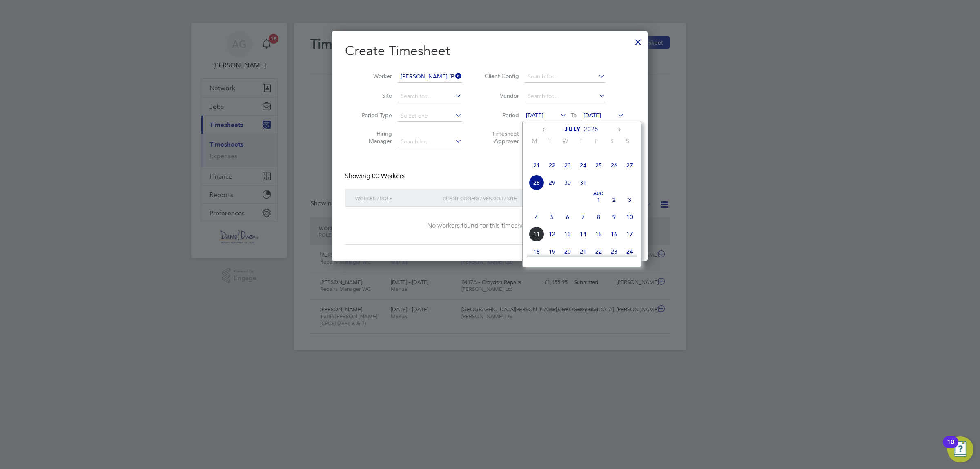 Image resolution: width=980 pixels, height=469 pixels. What do you see at coordinates (501, 115) in the screenshot?
I see `label: Period` at bounding box center [501, 115].